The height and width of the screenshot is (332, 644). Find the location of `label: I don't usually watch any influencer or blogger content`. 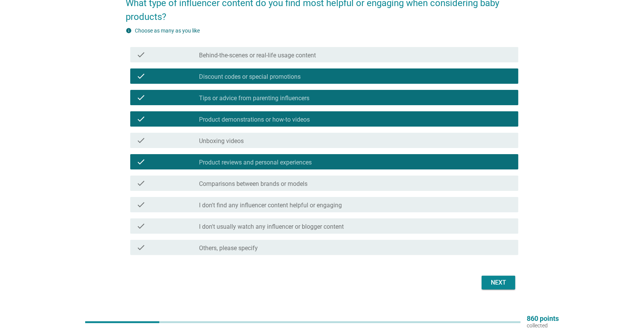

label: I don't usually watch any influencer or blogger content is located at coordinates (271, 227).